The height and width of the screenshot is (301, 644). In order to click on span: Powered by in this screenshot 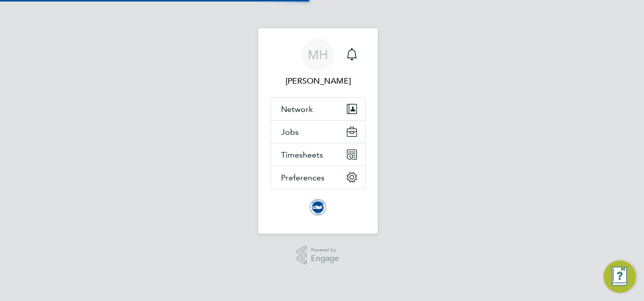, I will do `click(325, 250)`.